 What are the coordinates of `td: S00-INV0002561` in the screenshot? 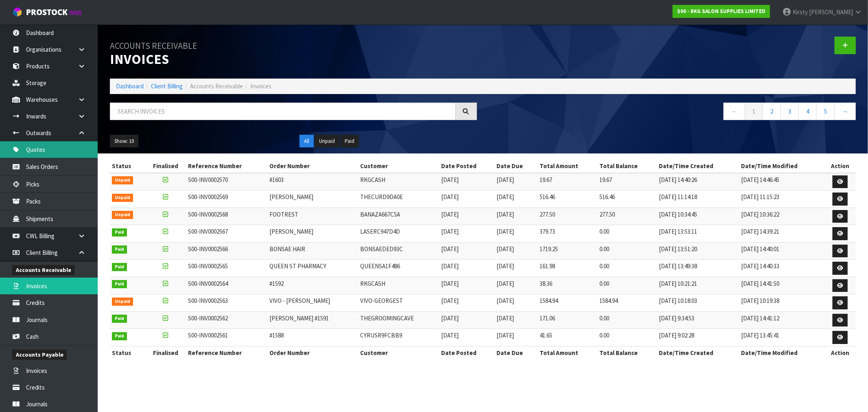 It's located at (227, 338).